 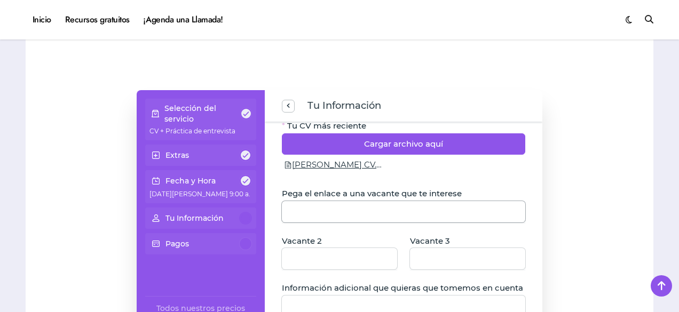 I want to click on button: Cargar archivo aquí, so click(x=404, y=144).